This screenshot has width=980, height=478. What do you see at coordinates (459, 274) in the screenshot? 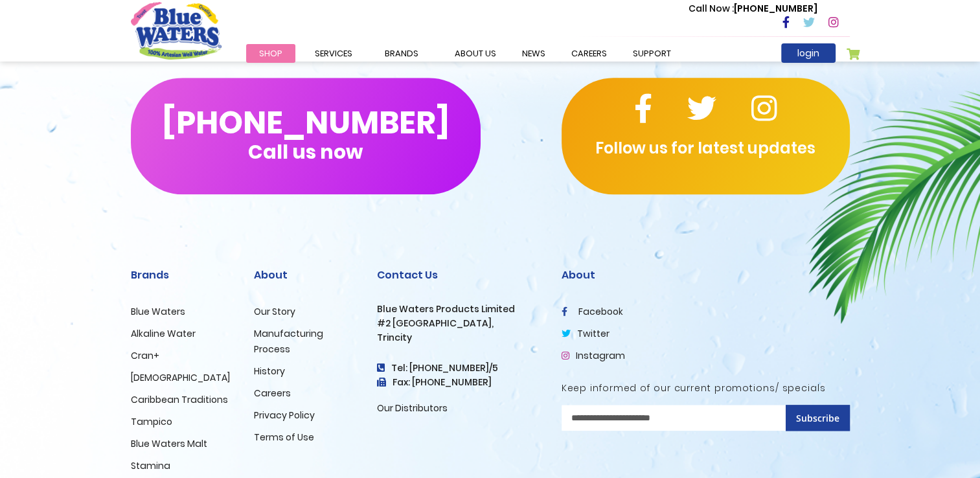
I see `h2: Contact Us` at bounding box center [459, 274].